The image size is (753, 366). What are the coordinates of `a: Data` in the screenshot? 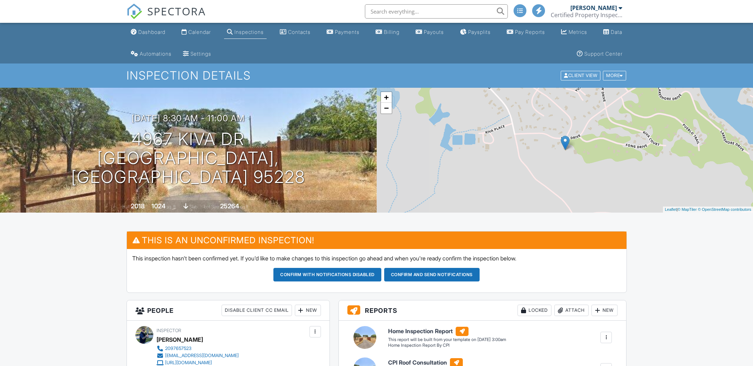 It's located at (612, 32).